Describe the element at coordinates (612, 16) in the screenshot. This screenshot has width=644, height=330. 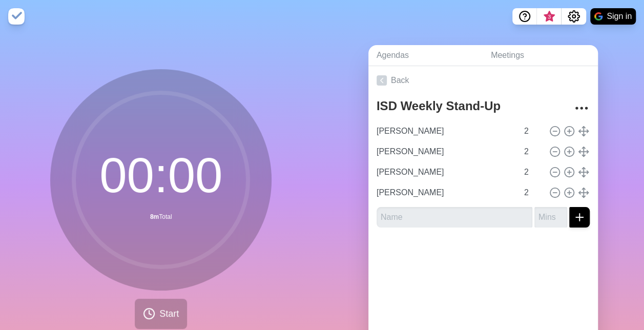
I see `button: Sign in` at that location.